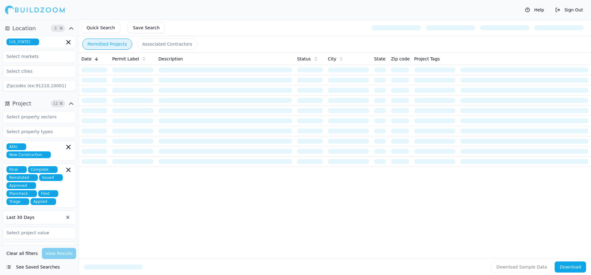 The image size is (591, 275). I want to click on span: State, so click(379, 59).